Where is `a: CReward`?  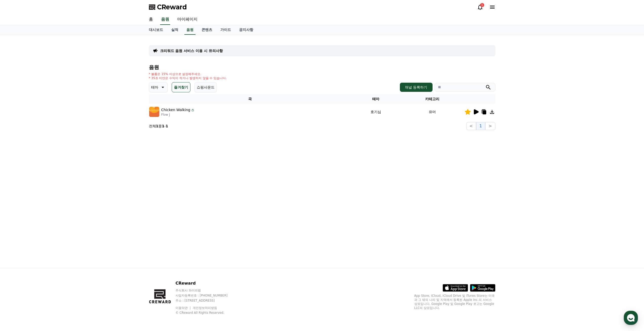 a: CReward is located at coordinates (168, 7).